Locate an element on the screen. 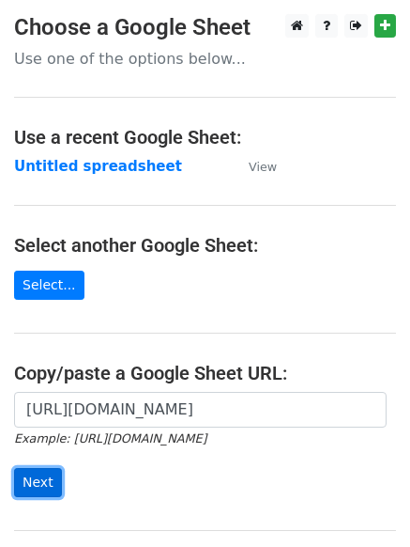 This screenshot has height=547, width=410. h4: Select another Google Sheet: is located at coordinates (205, 245).